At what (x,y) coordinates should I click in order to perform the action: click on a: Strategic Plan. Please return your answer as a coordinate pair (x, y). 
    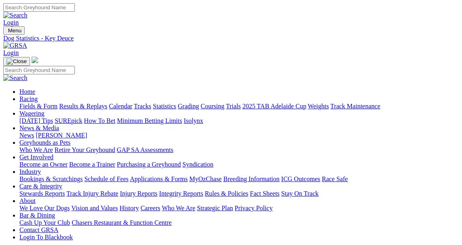
    Looking at the image, I should click on (215, 208).